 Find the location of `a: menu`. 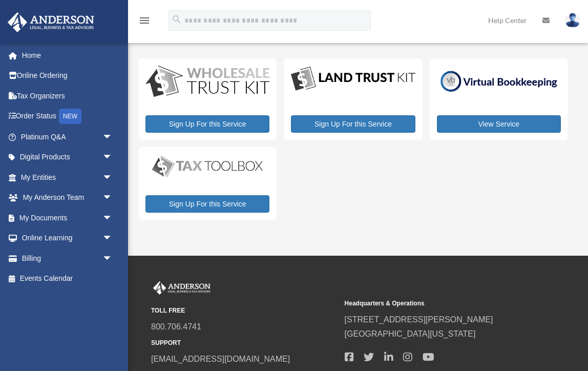

a: menu is located at coordinates (145, 22).